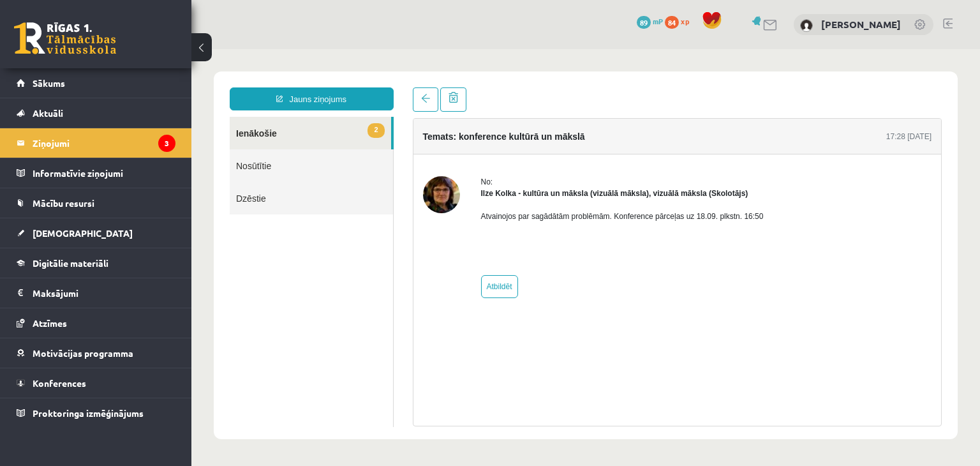 Image resolution: width=980 pixels, height=466 pixels. Describe the element at coordinates (63, 203) in the screenshot. I see `span: Mācību resursi` at that location.